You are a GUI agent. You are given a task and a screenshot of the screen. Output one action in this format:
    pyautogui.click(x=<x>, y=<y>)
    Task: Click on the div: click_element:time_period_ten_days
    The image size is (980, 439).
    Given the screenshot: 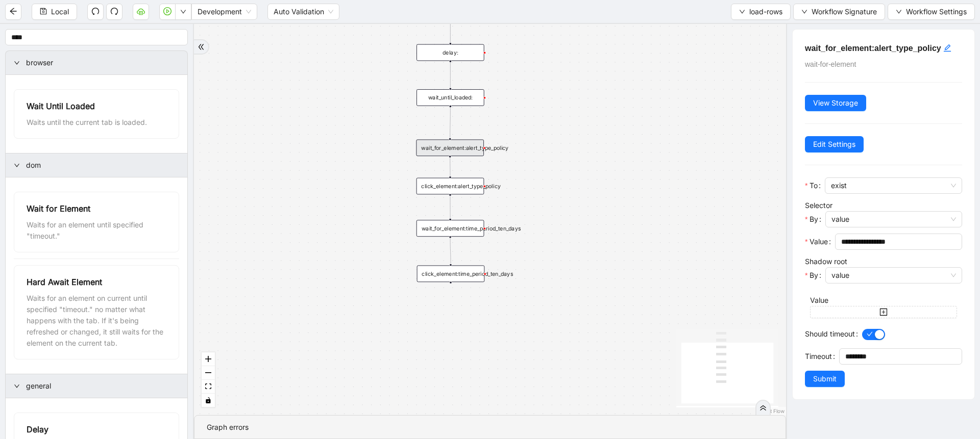 What is the action you would take?
    pyautogui.click(x=451, y=274)
    